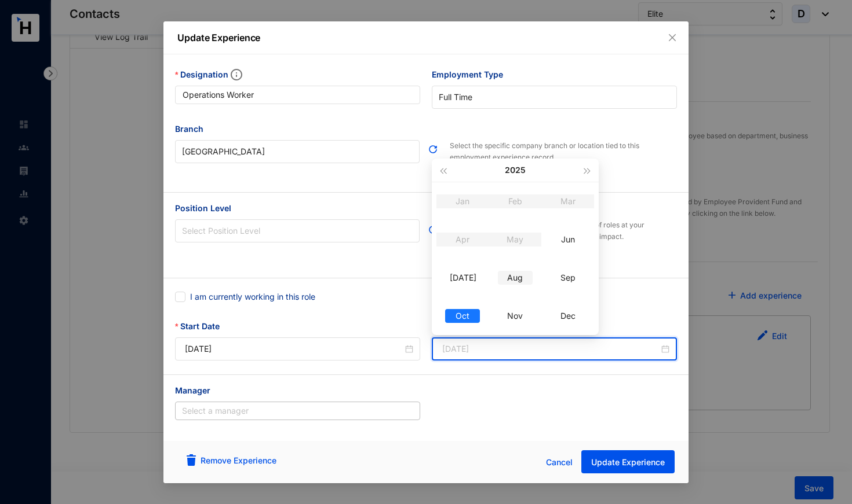  What do you see at coordinates (213, 75) in the screenshot?
I see `label: Designation` at bounding box center [213, 75].